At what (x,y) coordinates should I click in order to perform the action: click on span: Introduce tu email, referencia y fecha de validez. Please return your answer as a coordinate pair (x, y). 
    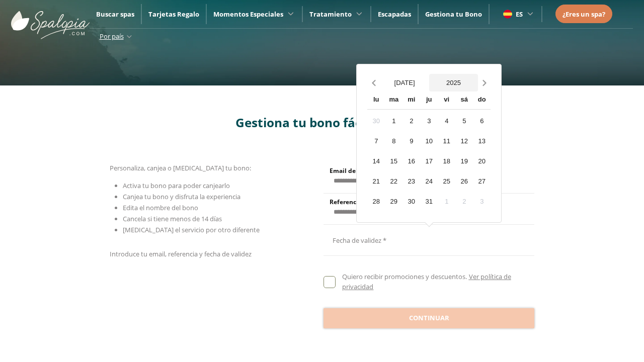
    Looking at the image, I should click on (180, 254).